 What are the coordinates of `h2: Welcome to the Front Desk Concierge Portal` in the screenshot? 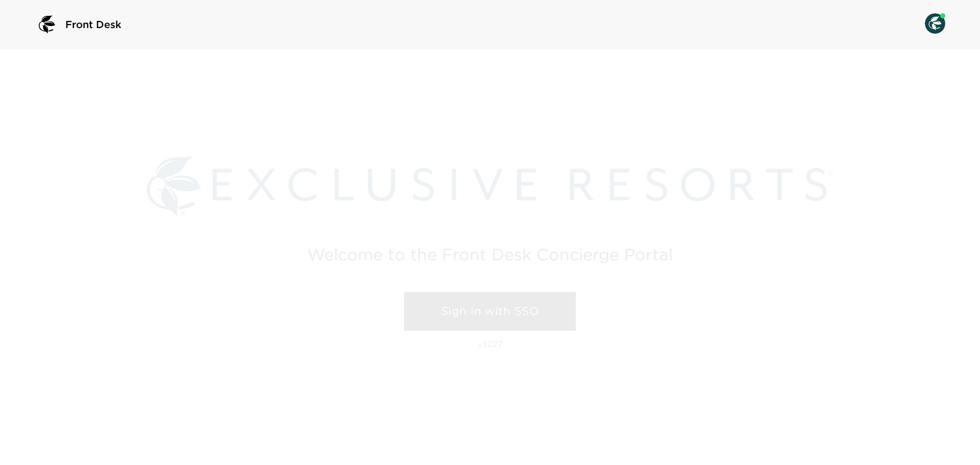 It's located at (490, 254).